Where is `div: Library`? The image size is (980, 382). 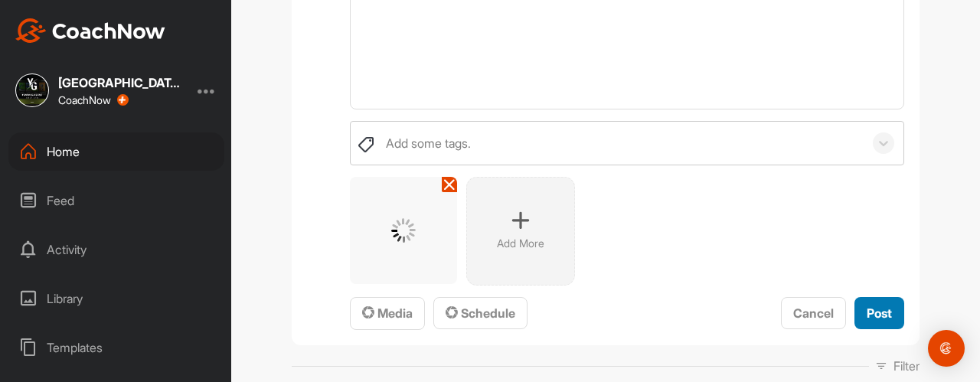
div: Library is located at coordinates (116, 299).